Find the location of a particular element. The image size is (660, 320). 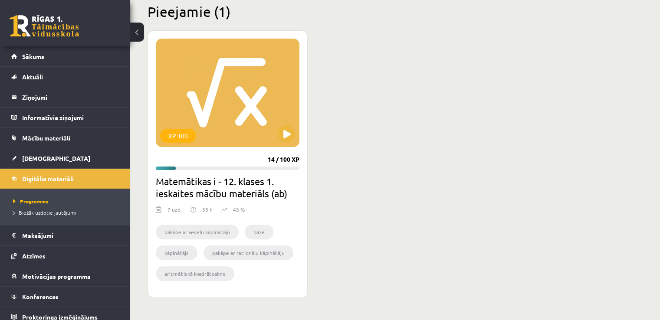

span: Konferences is located at coordinates (40, 297).